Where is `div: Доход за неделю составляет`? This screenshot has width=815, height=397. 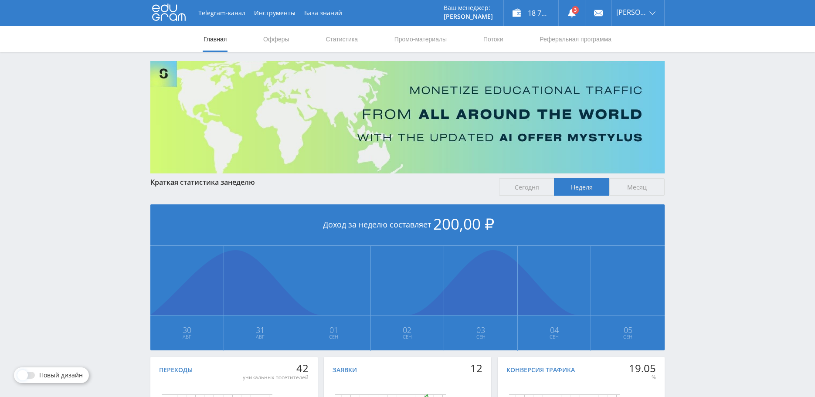
div: Доход за неделю составляет is located at coordinates (407, 225).